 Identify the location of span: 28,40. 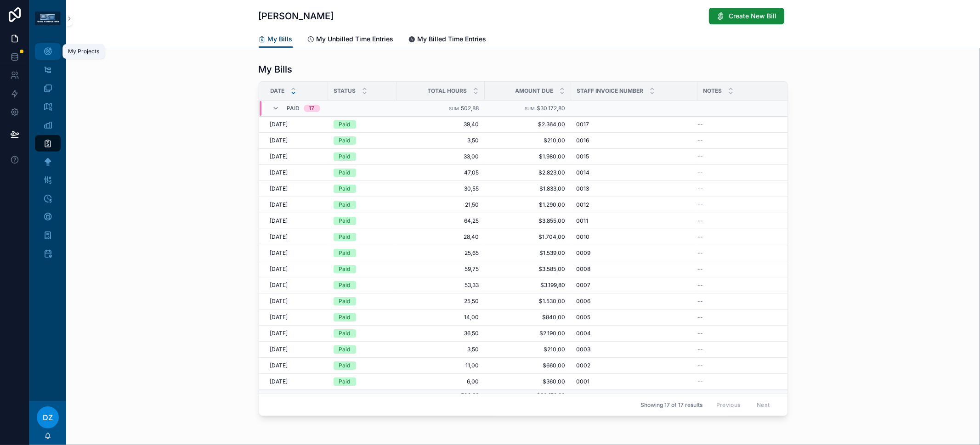
(441, 237).